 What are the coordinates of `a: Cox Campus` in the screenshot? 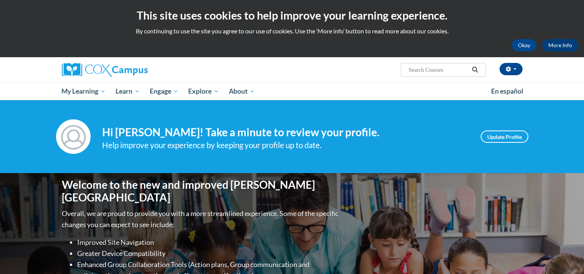 It's located at (135, 70).